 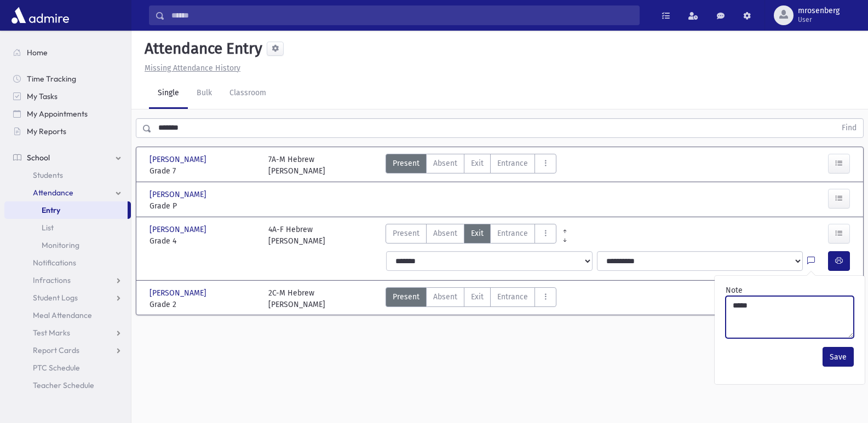 I want to click on a: List, so click(x=67, y=228).